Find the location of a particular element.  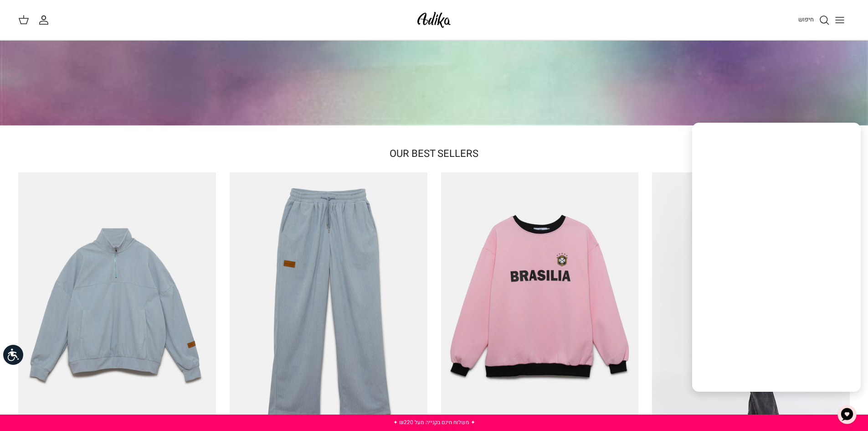

img: Adika IL is located at coordinates (434, 19).